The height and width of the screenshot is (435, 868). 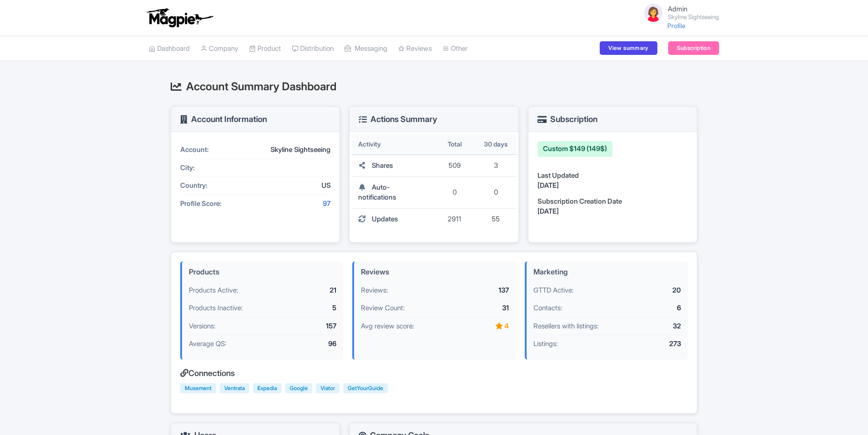 What do you see at coordinates (655, 308) in the screenshot?
I see `div: 6` at bounding box center [655, 308].